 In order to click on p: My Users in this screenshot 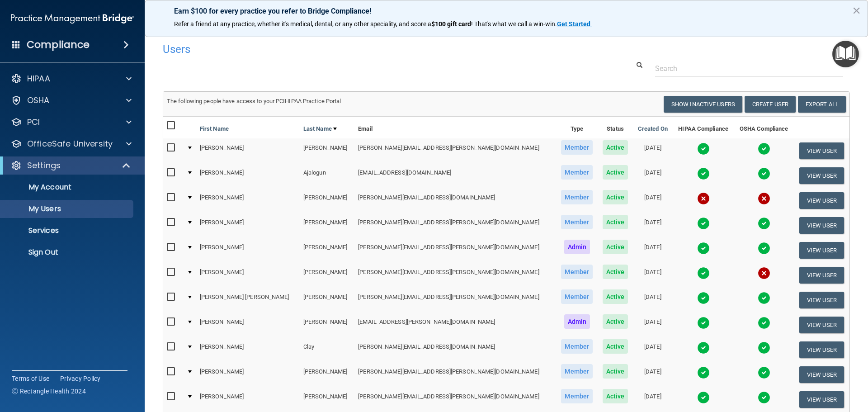, I will do `click(67, 208)`.